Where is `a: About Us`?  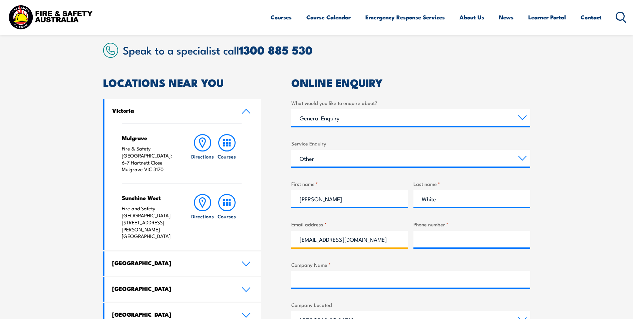
a: About Us is located at coordinates (472, 17).